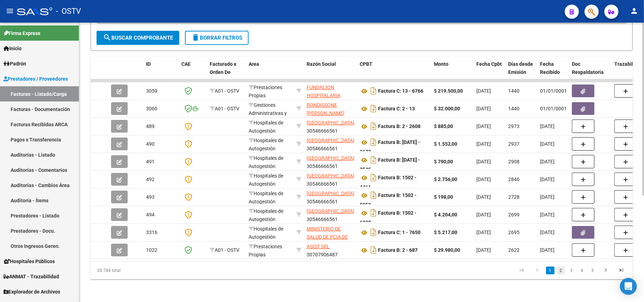 This screenshot has width=644, height=302. I want to click on span: 1440, so click(514, 109).